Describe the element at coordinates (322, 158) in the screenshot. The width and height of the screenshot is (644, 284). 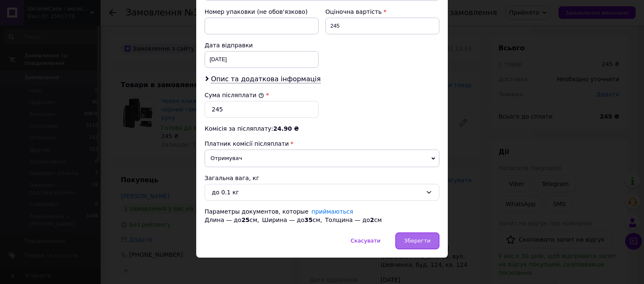
I see `span: Отримувач` at that location.